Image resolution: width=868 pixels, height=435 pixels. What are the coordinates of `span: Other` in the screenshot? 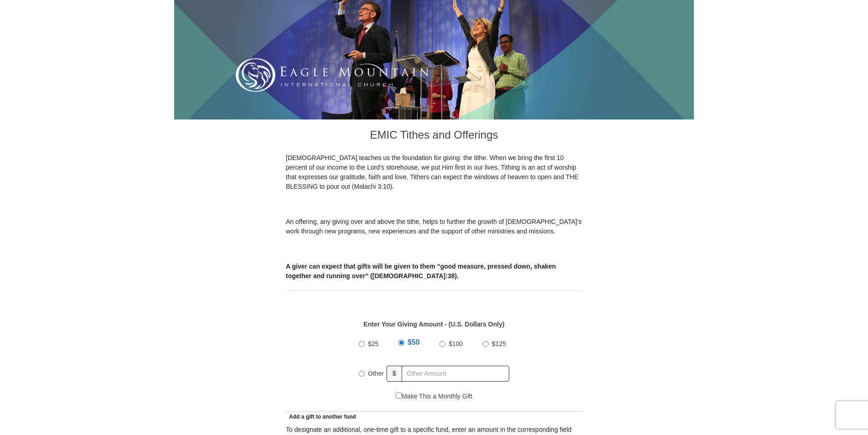 It's located at (375, 374).